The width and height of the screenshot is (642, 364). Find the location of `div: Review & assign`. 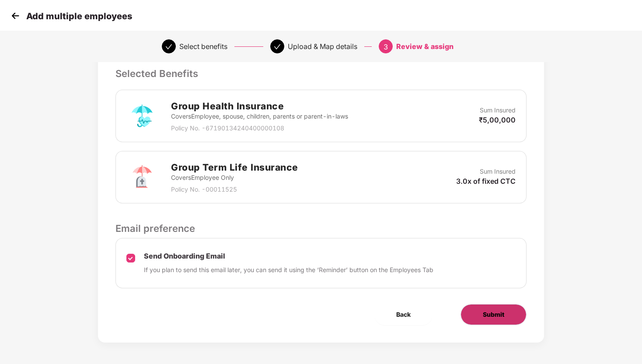

div: Review & assign is located at coordinates (424, 47).